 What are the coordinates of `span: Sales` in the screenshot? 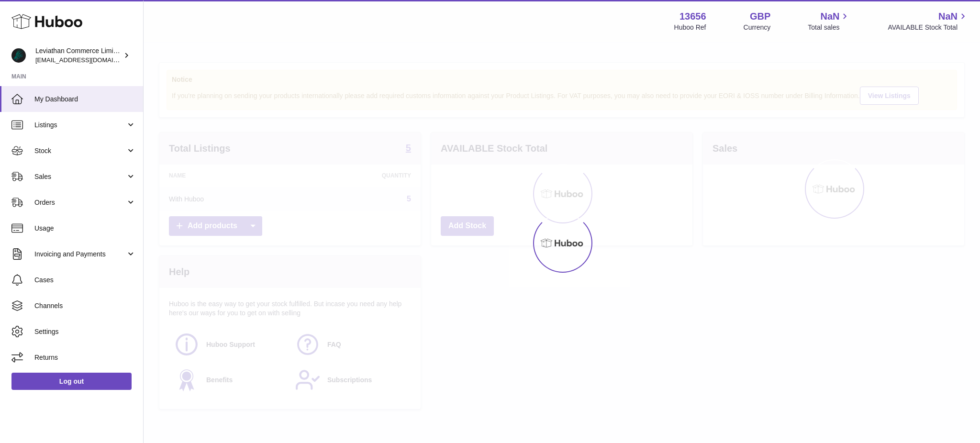 It's located at (80, 177).